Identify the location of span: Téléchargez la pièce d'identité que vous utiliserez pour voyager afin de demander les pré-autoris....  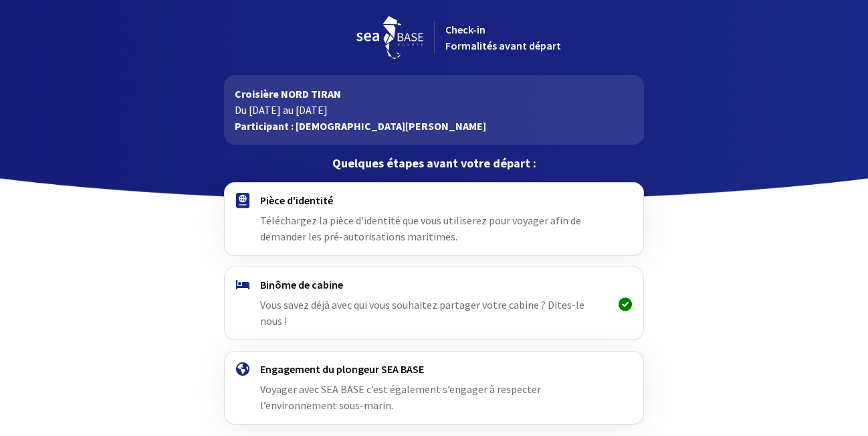
(421, 228).